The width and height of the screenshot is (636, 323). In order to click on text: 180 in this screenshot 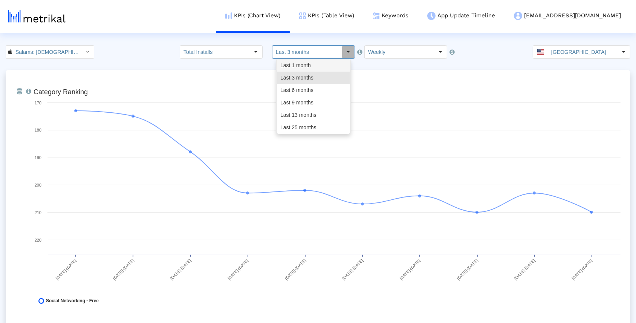, I will do `click(38, 130)`.